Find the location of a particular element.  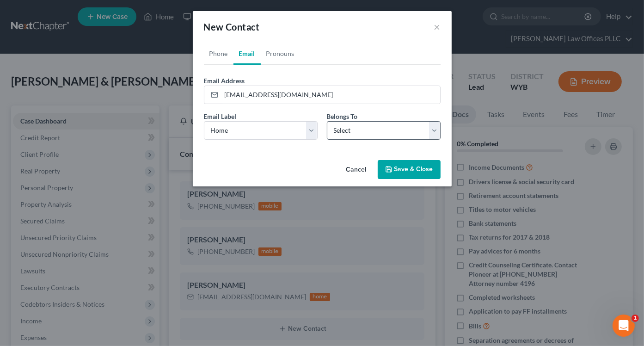

span: Belongs To is located at coordinates (342, 116).